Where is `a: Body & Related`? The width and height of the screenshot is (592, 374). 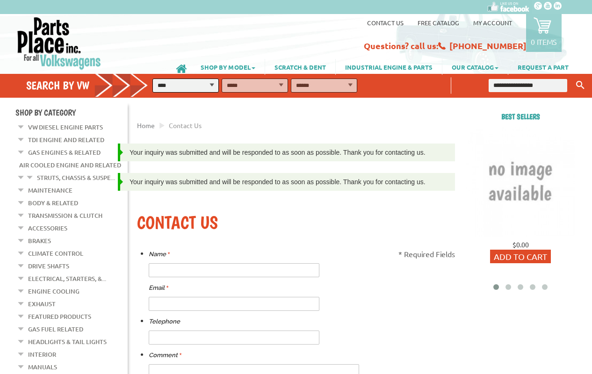
a: Body & Related is located at coordinates (53, 203).